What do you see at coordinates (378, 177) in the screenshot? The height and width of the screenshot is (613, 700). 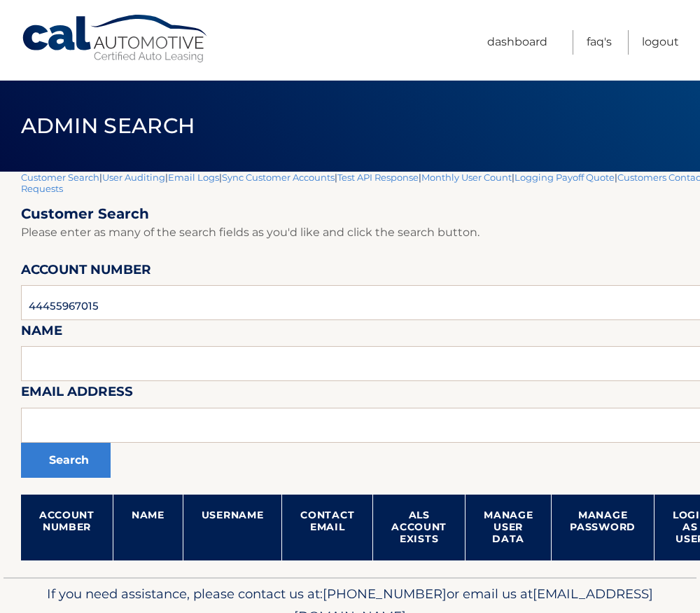 I see `a: Test API Response` at bounding box center [378, 177].